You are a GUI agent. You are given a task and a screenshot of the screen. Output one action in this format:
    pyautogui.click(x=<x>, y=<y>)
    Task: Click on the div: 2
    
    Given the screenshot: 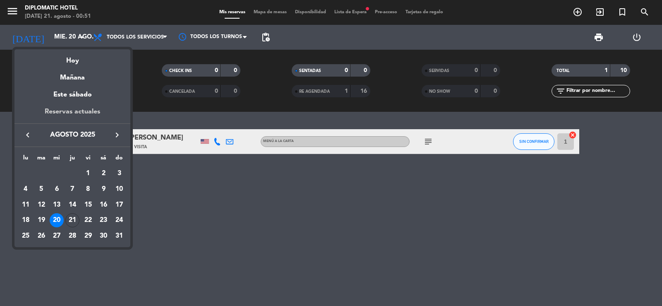 What is the action you would take?
    pyautogui.click(x=103, y=173)
    